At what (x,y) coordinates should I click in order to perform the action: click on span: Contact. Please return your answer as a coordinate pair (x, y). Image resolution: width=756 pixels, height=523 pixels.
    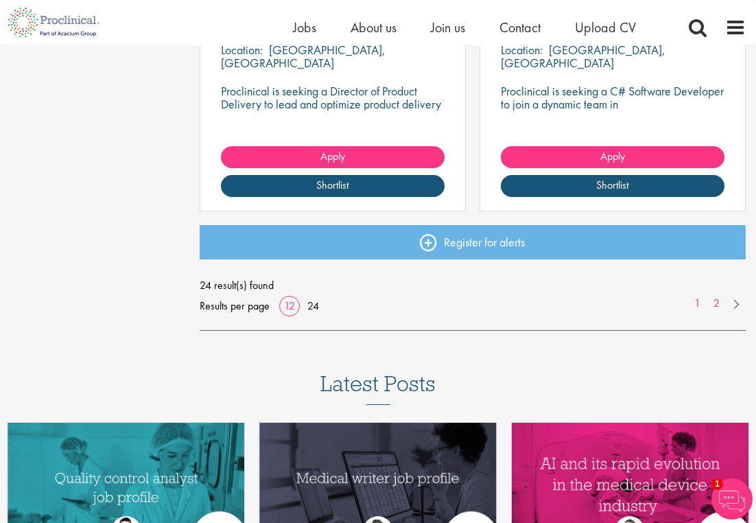
    Looking at the image, I should click on (520, 27).